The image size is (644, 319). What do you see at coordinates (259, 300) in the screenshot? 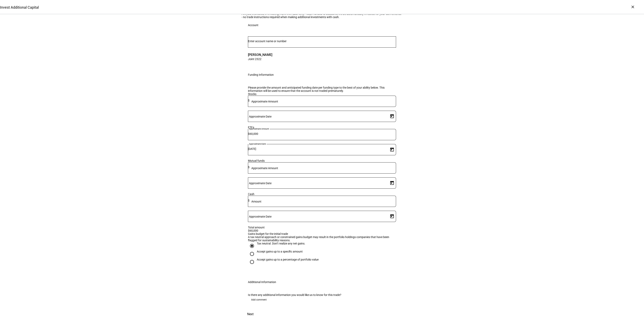
I see `span: Add comment` at bounding box center [259, 300].